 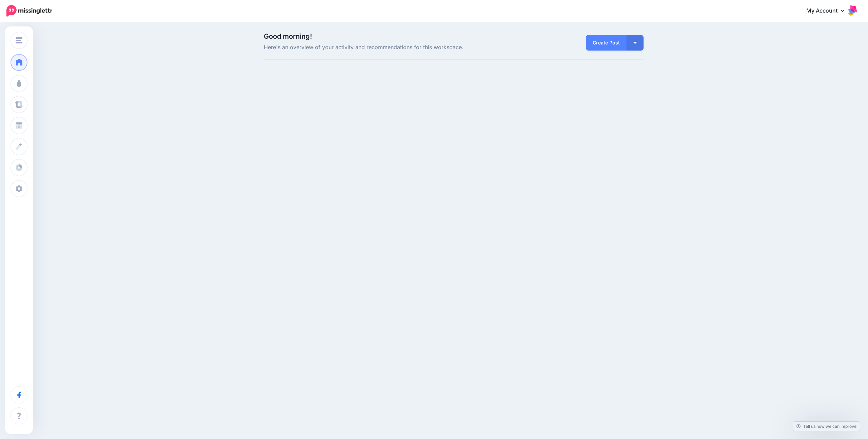 What do you see at coordinates (829, 11) in the screenshot?
I see `a: My Account` at bounding box center [829, 11].